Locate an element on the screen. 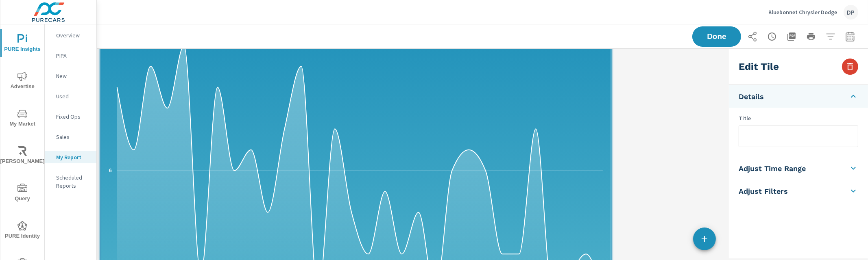 Image resolution: width=868 pixels, height=260 pixels. p: Fixed Ops is located at coordinates (73, 116).